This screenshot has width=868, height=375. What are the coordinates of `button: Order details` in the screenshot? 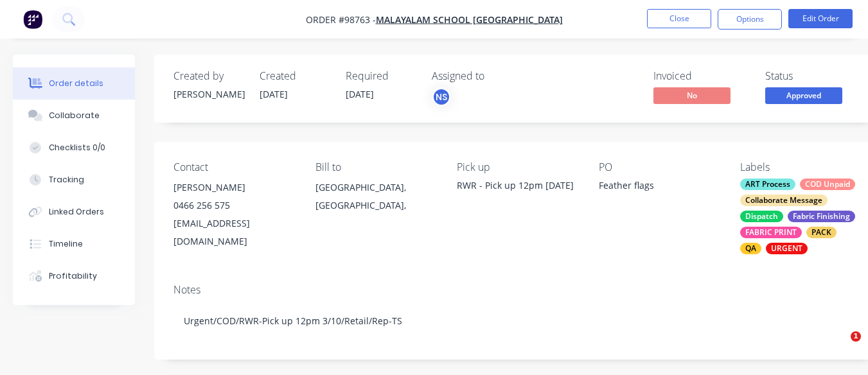 It's located at (74, 84).